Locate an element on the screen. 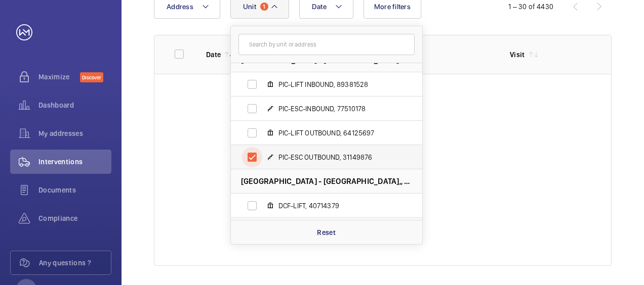  div: 1 – 30 of 4430 is located at coordinates (530, 7).